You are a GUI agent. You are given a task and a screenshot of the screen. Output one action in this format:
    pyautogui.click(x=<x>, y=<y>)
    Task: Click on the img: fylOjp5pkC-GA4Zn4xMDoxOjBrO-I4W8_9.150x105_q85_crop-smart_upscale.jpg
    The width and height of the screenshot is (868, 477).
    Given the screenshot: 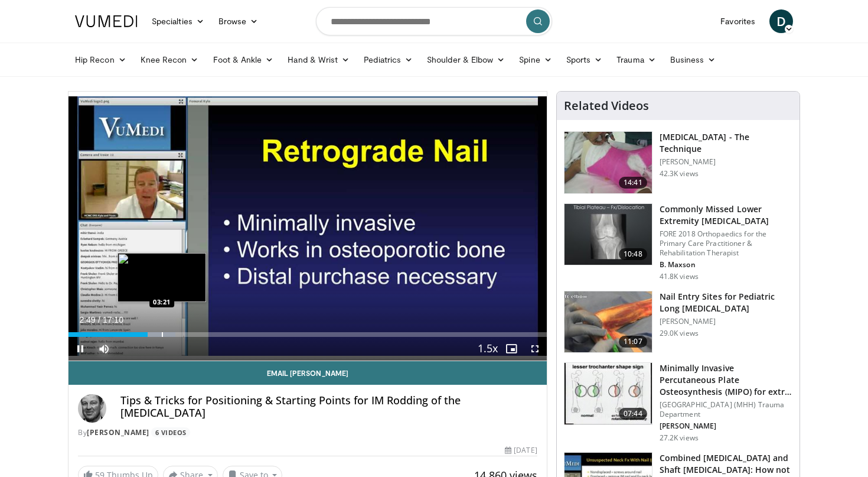 What is the action you would take?
    pyautogui.click(x=608, y=393)
    